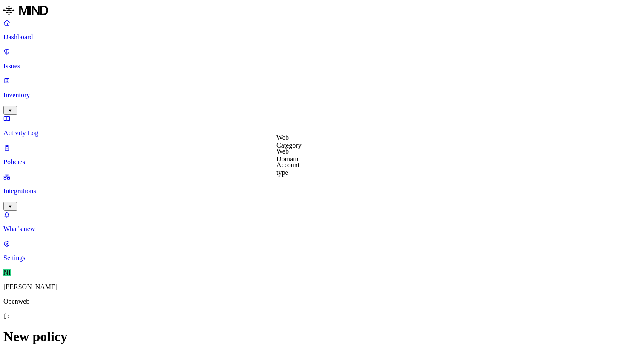  What do you see at coordinates (322, 191) in the screenshot?
I see `p: Integrations` at bounding box center [322, 191].